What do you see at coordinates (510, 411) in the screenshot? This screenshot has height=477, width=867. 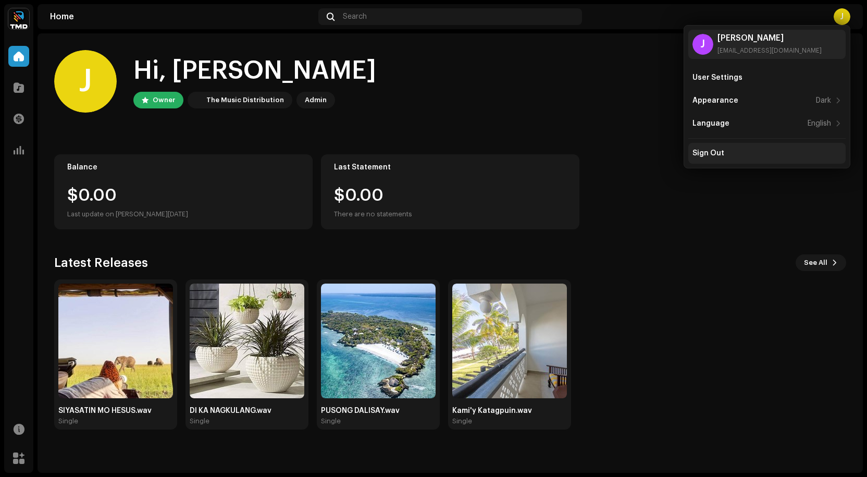 I see `div: Kami'y Katagpuin.wav` at bounding box center [510, 411].